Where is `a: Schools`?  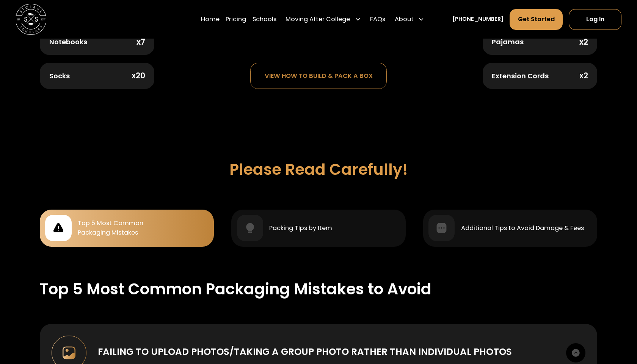
a: Schools is located at coordinates (265, 19).